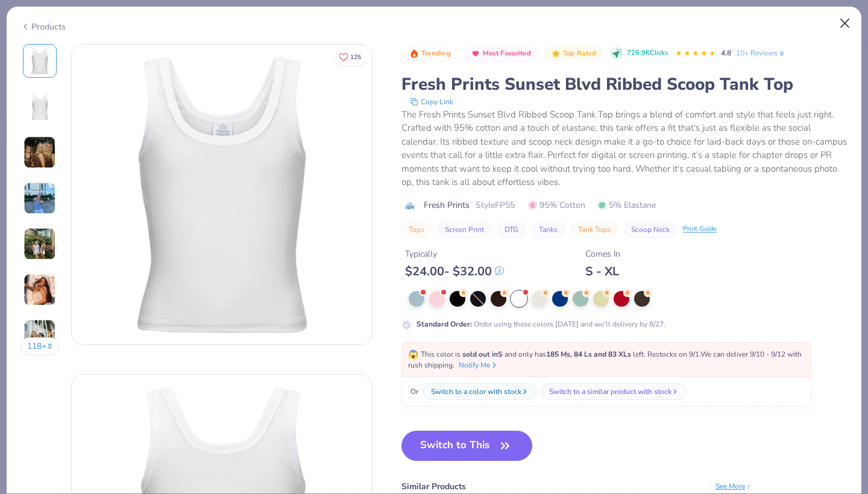 The height and width of the screenshot is (494, 868). Describe the element at coordinates (414, 54) in the screenshot. I see `img: Trending sort` at that location.